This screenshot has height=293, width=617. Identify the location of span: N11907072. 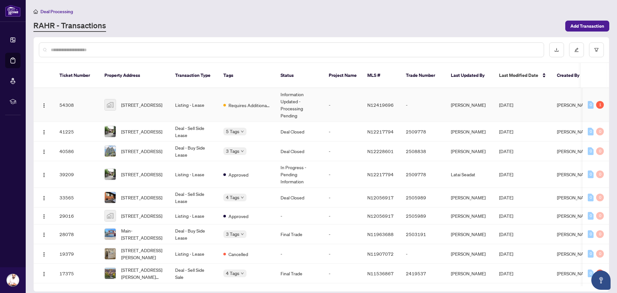
(380, 253).